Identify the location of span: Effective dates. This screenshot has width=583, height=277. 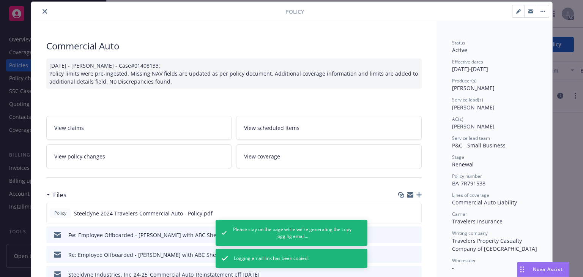
(468, 62).